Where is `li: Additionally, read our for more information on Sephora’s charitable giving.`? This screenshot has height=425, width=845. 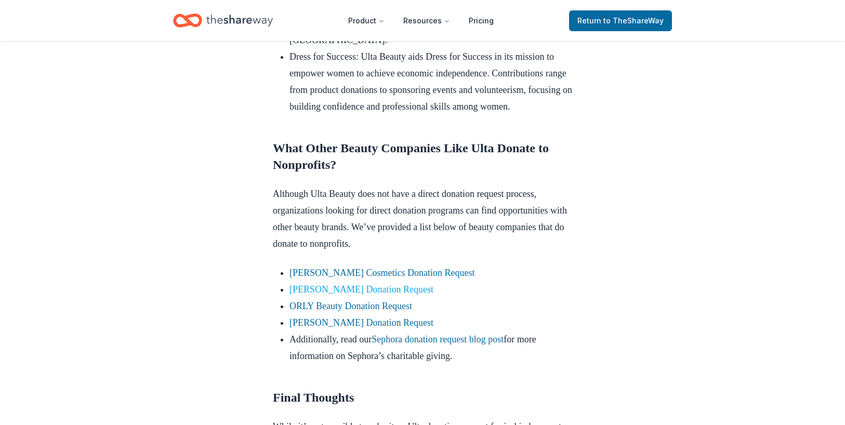 li: Additionally, read our for more information on Sephora’s charitable giving. is located at coordinates (431, 348).